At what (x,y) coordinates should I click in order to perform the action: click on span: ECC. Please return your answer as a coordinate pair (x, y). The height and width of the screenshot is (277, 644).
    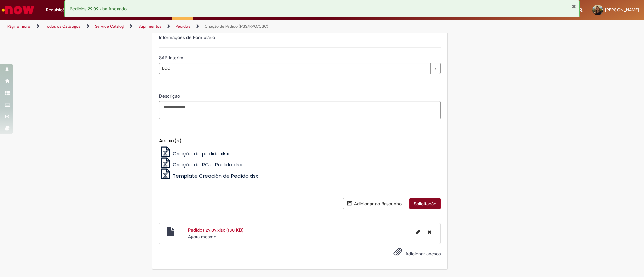
    Looking at the image, I should click on (295, 68).